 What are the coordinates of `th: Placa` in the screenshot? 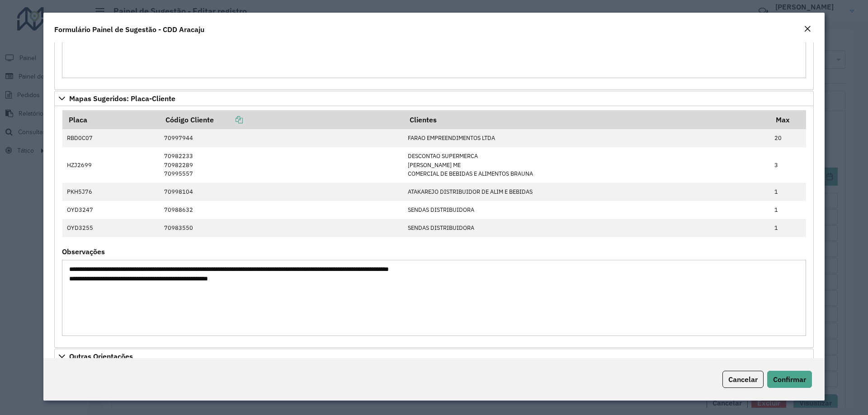 It's located at (111, 120).